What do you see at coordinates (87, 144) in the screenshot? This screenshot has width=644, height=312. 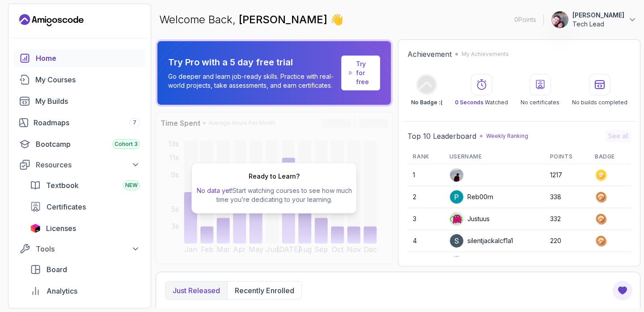 I see `div: Bootcamp` at bounding box center [87, 144].